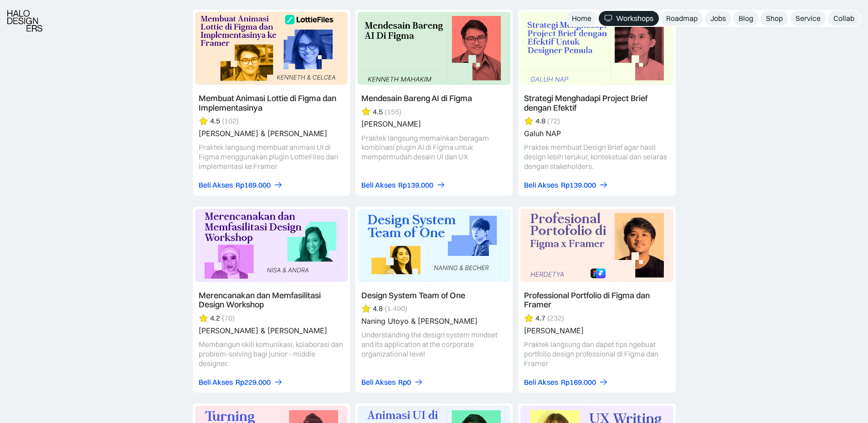 The height and width of the screenshot is (423, 868). I want to click on div: Home, so click(581, 19).